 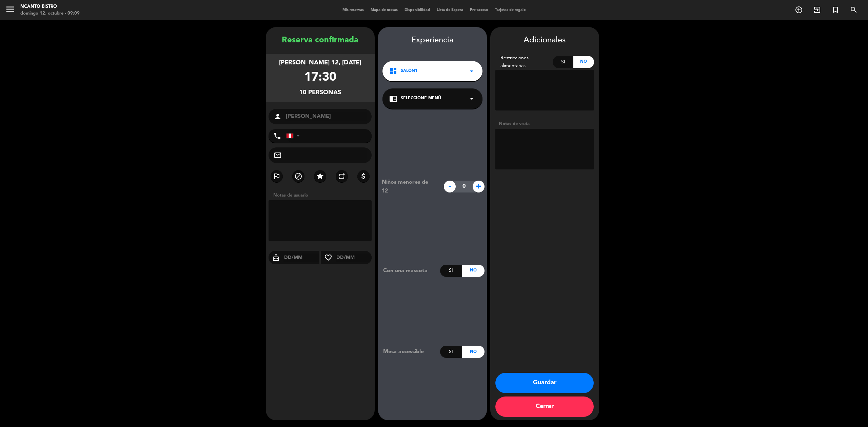 What do you see at coordinates (417, 10) in the screenshot?
I see `span: Disponibilidad` at bounding box center [417, 10].